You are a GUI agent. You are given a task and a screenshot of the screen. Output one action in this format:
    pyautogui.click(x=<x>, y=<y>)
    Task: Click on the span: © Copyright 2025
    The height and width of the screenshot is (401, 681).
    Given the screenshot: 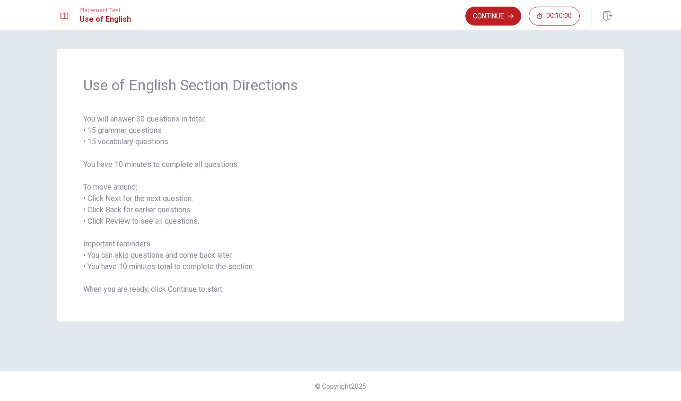 What is the action you would take?
    pyautogui.click(x=341, y=386)
    